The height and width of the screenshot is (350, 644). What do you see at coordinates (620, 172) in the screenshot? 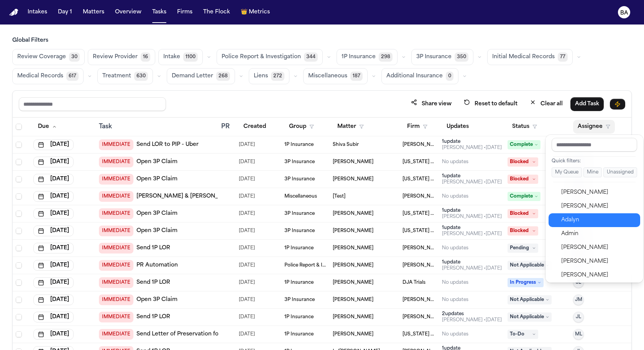
I see `button: Unassigned` at bounding box center [620, 172].